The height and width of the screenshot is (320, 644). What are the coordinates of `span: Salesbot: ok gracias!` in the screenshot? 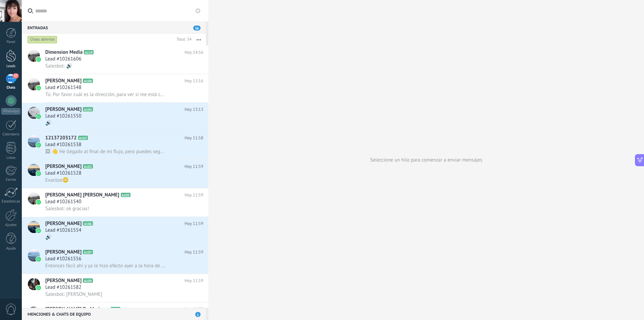 It's located at (67, 209).